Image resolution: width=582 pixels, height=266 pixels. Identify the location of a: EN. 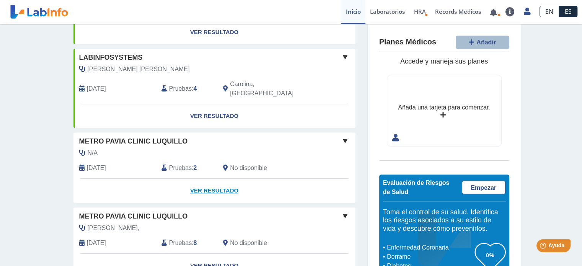
(549, 11).